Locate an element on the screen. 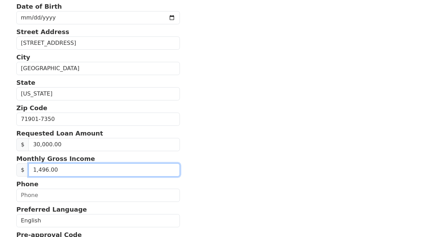 The image size is (421, 237). strong: Zip Code is located at coordinates (32, 108).